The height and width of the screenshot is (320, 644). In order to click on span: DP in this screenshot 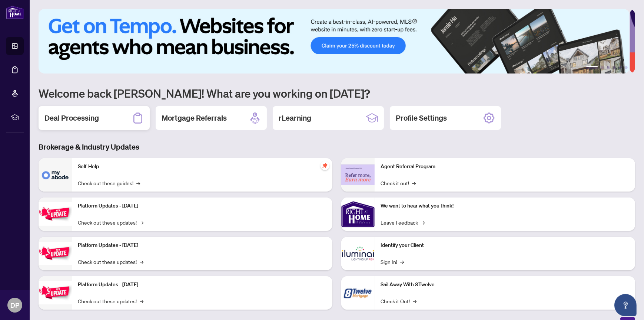, I will do `click(15, 305)`.